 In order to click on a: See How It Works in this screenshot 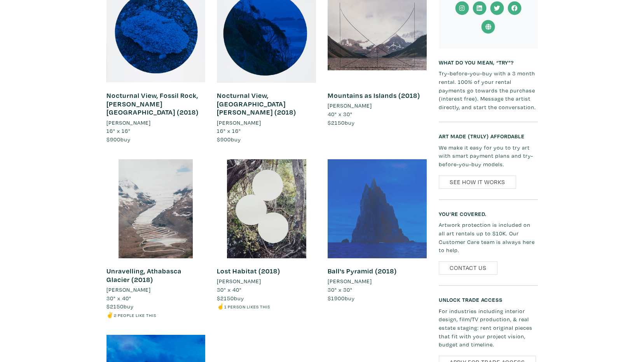, I will do `click(477, 182)`.